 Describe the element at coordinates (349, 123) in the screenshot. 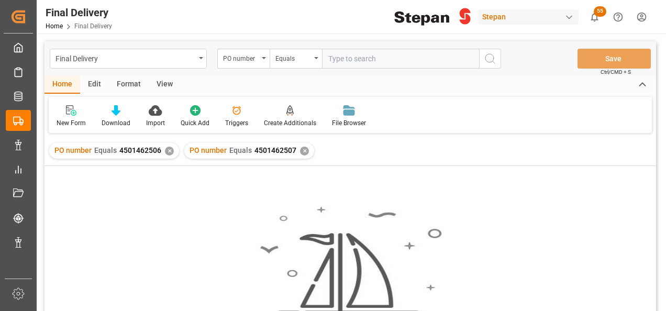

I see `div: File Browser` at that location.